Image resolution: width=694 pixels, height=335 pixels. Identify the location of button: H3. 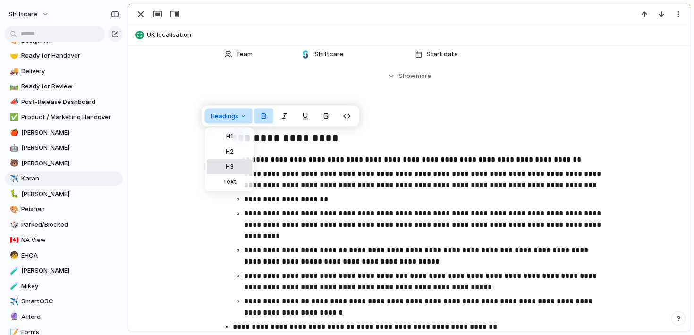
(230, 167).